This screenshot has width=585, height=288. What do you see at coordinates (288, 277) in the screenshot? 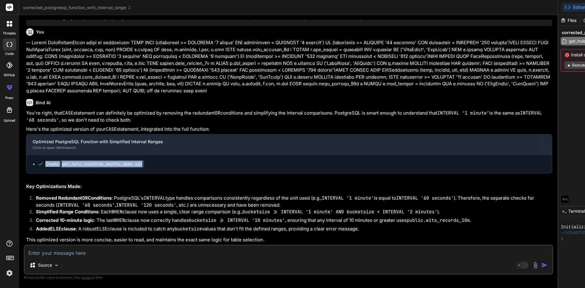
I see `p: Always double-check its answers. Your in Bind` at bounding box center [288, 277].